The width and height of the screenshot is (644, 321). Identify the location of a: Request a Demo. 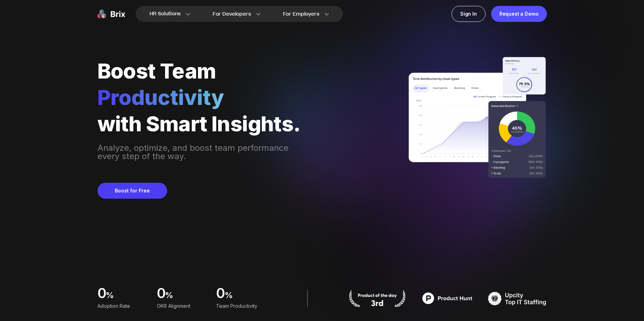
(519, 14).